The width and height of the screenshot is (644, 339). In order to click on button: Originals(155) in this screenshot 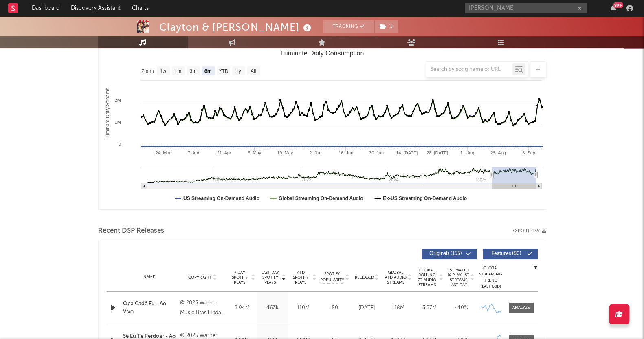, I will do `click(449, 254)`.